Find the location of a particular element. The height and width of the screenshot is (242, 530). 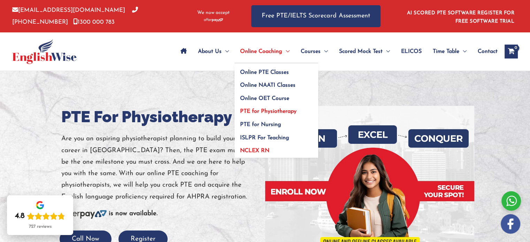

span: Contact is located at coordinates (488, 52).